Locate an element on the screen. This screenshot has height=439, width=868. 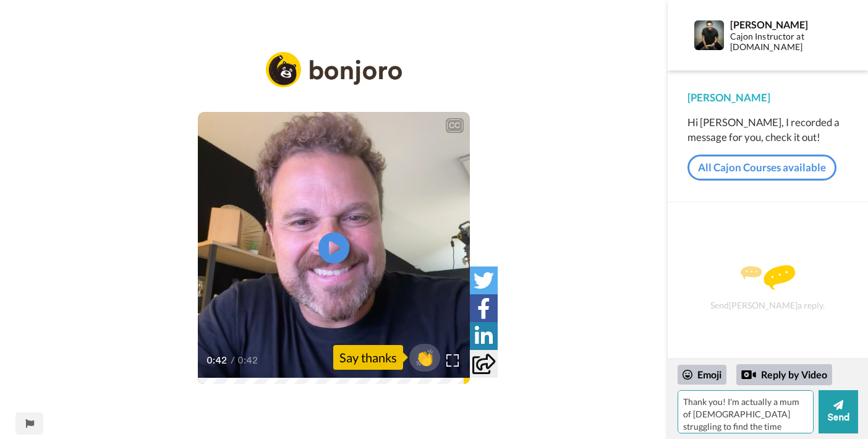
img: message.svg is located at coordinates (768, 278).